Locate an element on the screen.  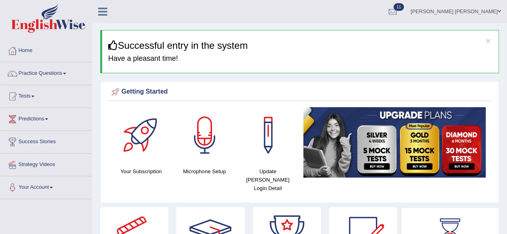
div: Getting Started is located at coordinates (299, 92).